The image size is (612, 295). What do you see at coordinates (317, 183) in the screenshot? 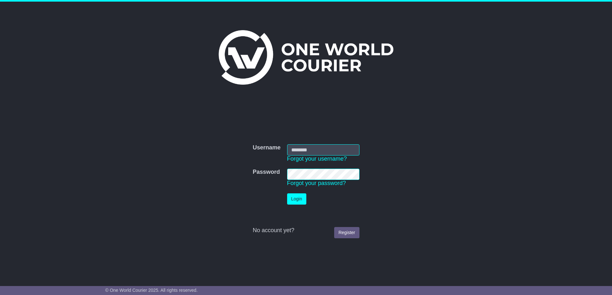
I see `a: Forgot your password?` at bounding box center [317, 183].